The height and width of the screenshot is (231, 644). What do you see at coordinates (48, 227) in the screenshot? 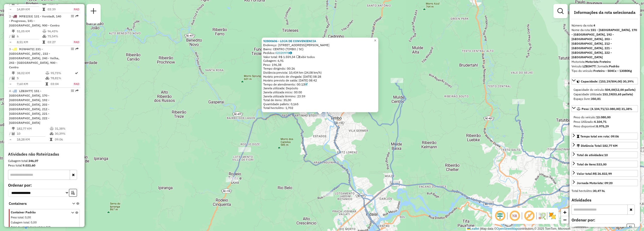
I see `span: 0/0` at bounding box center [48, 227].